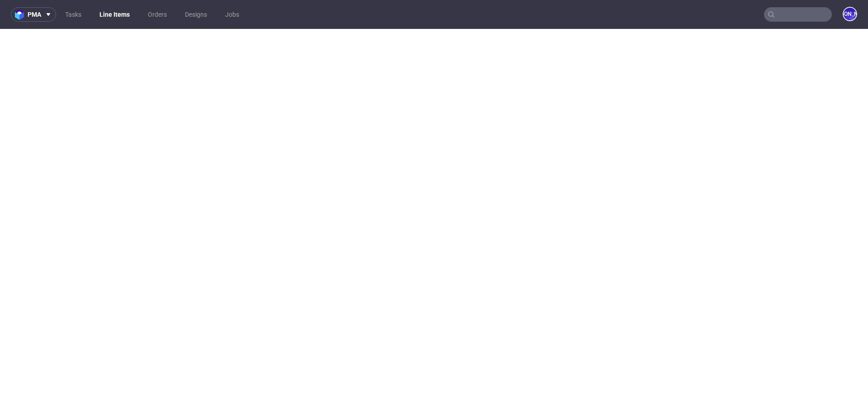 Image resolution: width=868 pixels, height=417 pixels. Describe the element at coordinates (33, 15) in the screenshot. I see `button: pma` at that location.